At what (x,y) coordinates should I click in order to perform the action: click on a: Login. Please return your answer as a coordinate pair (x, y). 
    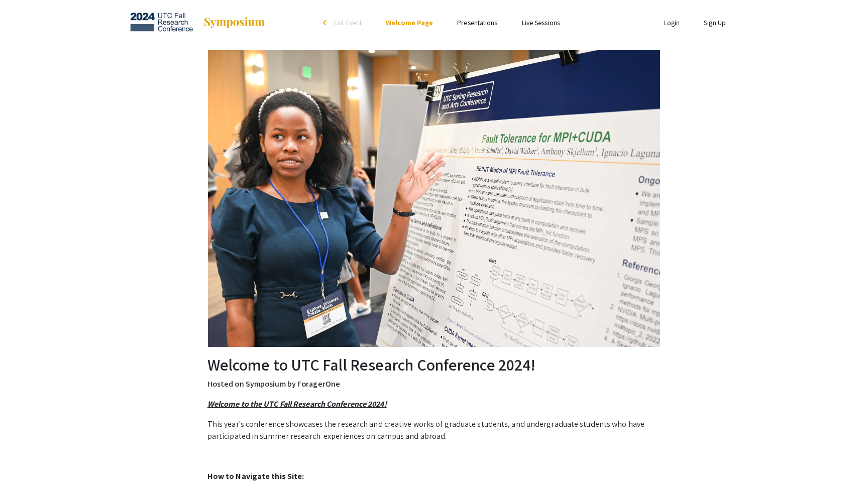
    Looking at the image, I should click on (672, 23).